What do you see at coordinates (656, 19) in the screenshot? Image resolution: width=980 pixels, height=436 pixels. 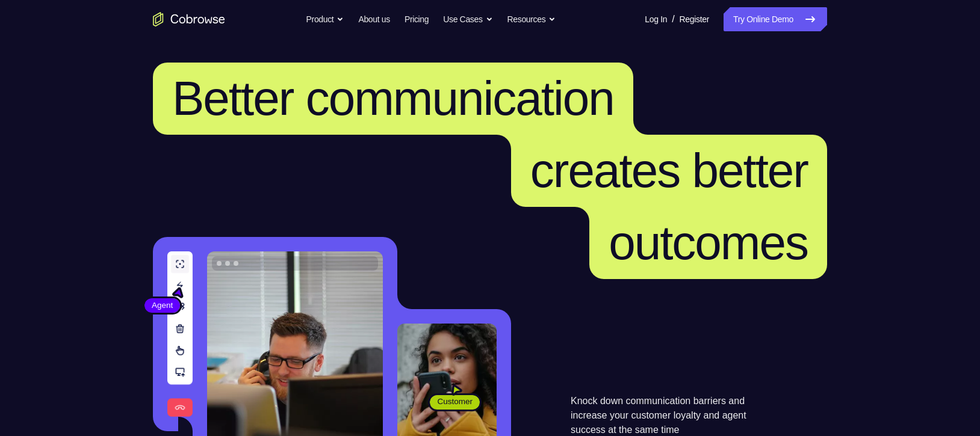 I see `a: Log In` at bounding box center [656, 19].